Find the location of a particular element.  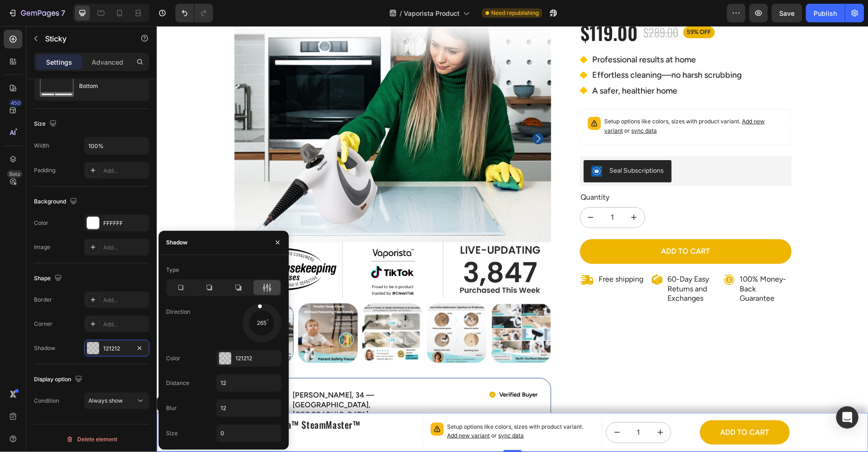

p: 7 is located at coordinates (63, 13).